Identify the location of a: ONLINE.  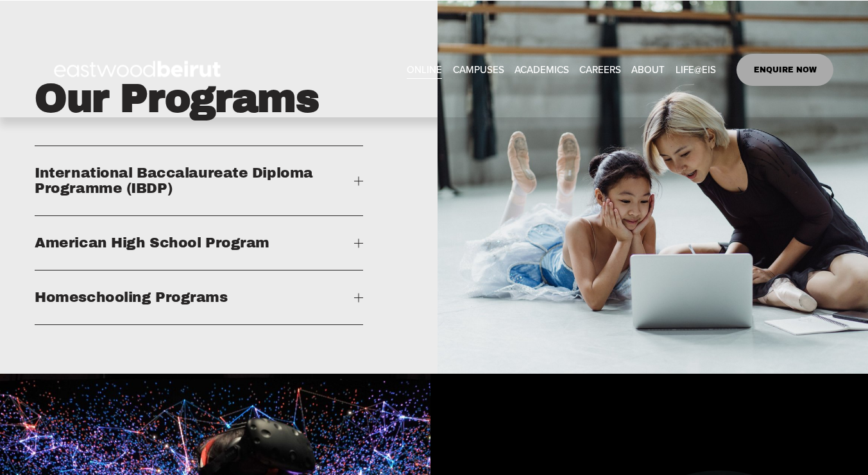
(424, 70).